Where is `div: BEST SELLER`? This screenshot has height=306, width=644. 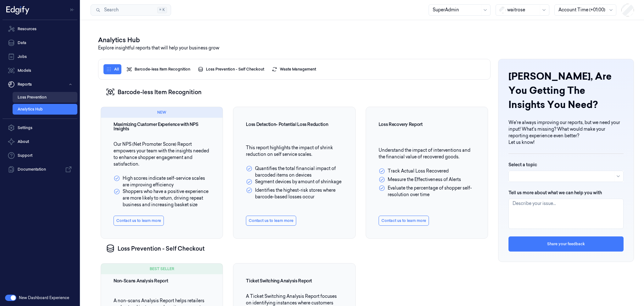
div: BEST SELLER is located at coordinates (161, 269).